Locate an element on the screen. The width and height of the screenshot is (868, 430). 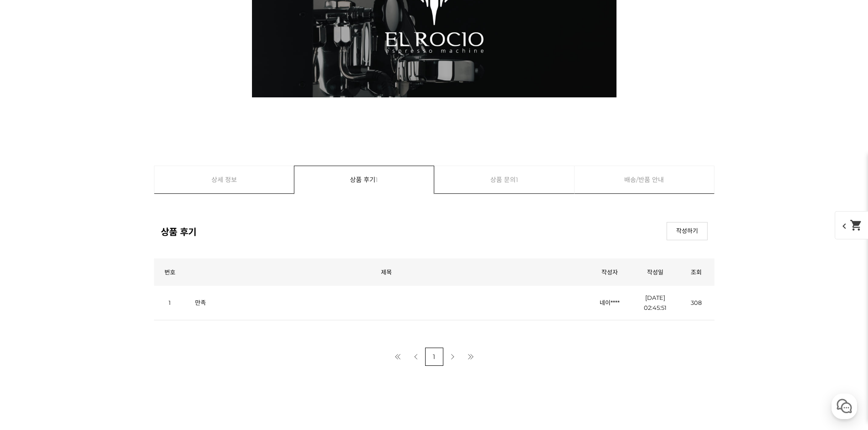
mat-icon: shopping_cart is located at coordinates (856, 225).